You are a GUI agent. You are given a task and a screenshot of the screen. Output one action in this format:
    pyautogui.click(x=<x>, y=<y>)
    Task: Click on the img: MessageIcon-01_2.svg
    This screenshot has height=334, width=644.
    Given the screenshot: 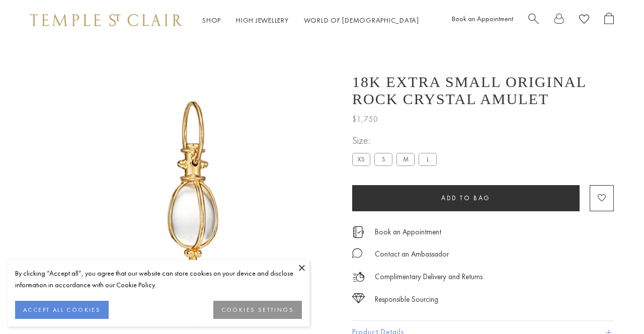 What is the action you would take?
    pyautogui.click(x=357, y=253)
    